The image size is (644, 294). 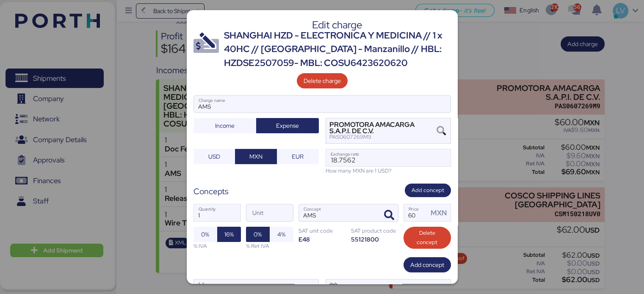 I want to click on button: Delete charge, so click(x=322, y=81).